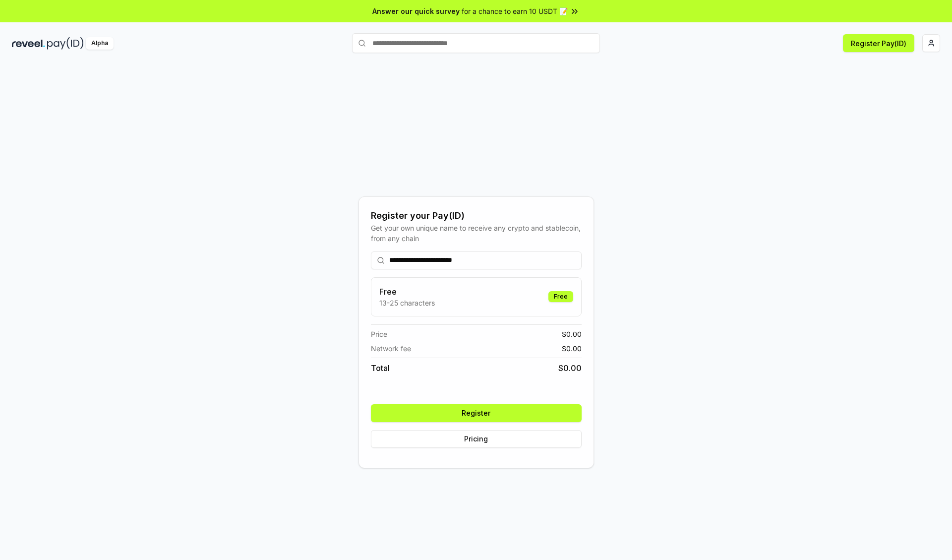 The width and height of the screenshot is (952, 560). What do you see at coordinates (416, 11) in the screenshot?
I see `span: Answer our quick survey` at bounding box center [416, 11].